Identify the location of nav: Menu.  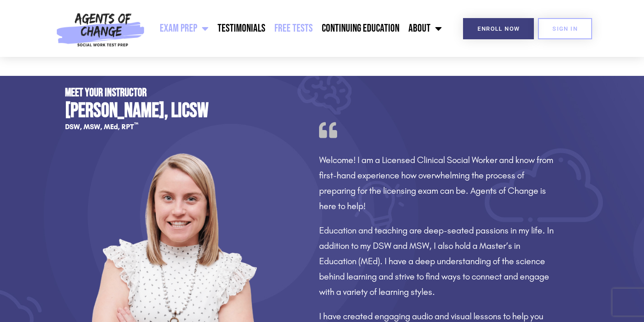
(297, 28).